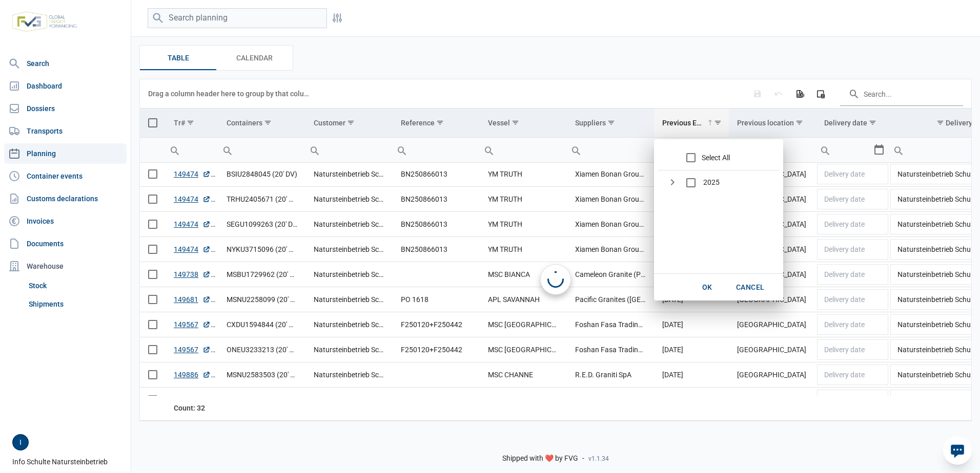 The image size is (980, 473). I want to click on td: MSC BIANCA, so click(523, 274).